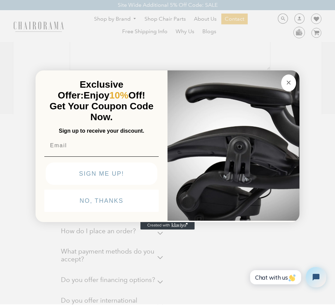 This screenshot has height=305, width=335. Describe the element at coordinates (102, 201) in the screenshot. I see `button: NO, THANKS` at that location.